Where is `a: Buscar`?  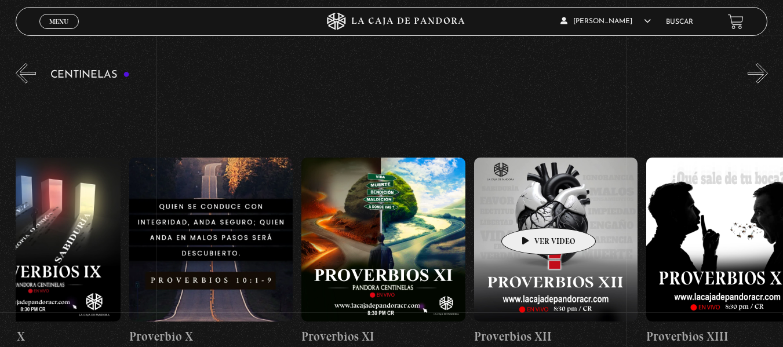
a: Buscar is located at coordinates (679, 22).